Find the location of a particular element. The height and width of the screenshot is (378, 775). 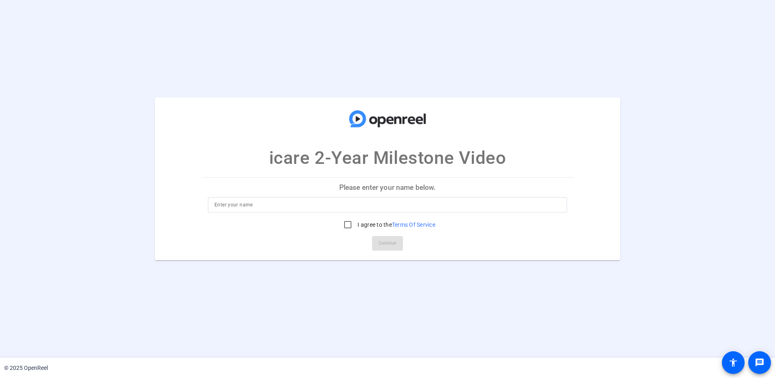

input: Enter your name is located at coordinates (388, 205).